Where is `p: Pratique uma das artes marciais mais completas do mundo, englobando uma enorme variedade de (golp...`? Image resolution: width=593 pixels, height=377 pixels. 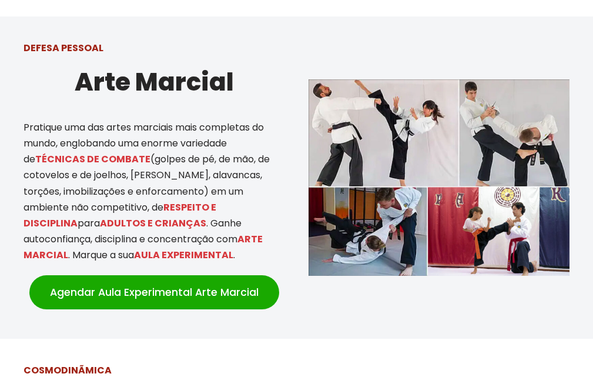
p: Pratique uma das artes marciais mais completas do mundo, englobando uma enorme variedade de (golp... is located at coordinates (154, 191).